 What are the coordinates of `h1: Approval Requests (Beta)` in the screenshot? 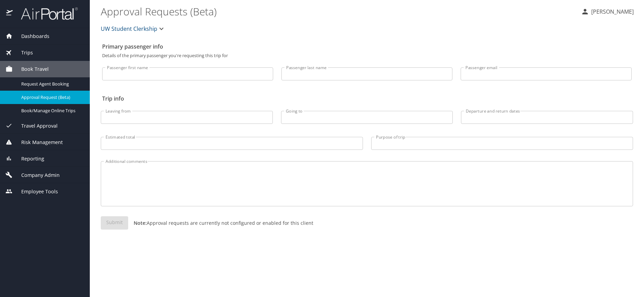 It's located at (338, 11).